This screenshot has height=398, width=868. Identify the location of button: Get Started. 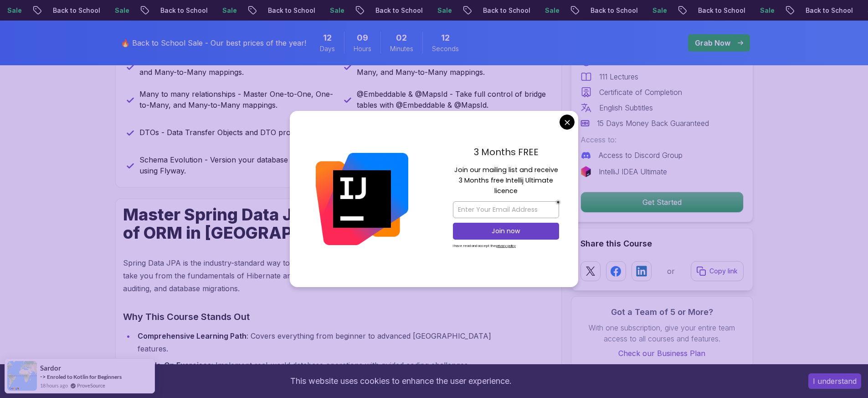
(662, 202).